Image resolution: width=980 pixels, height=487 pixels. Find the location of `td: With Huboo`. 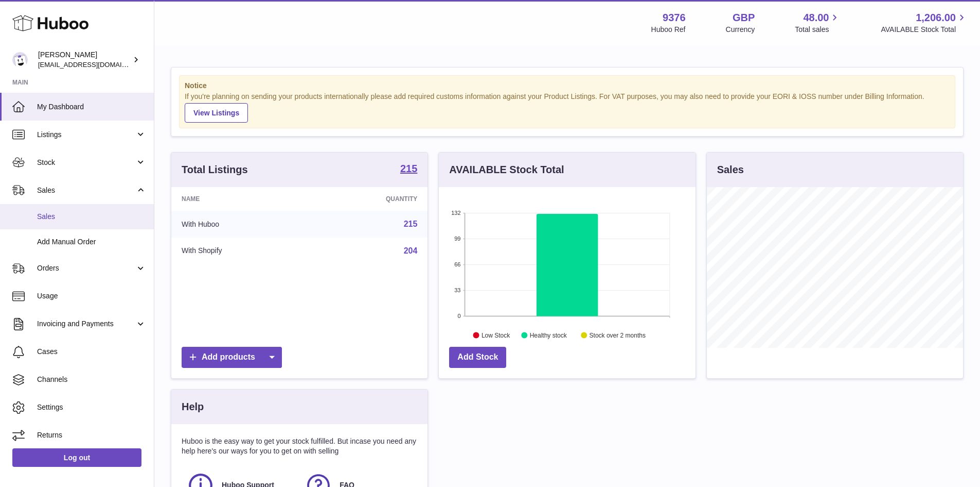

td: With Huboo is located at coordinates (240, 224).